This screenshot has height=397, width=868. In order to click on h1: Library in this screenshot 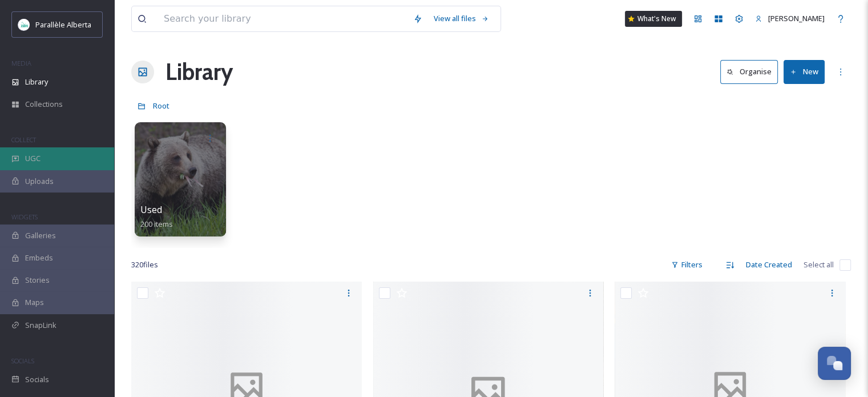, I will do `click(199, 72)`.